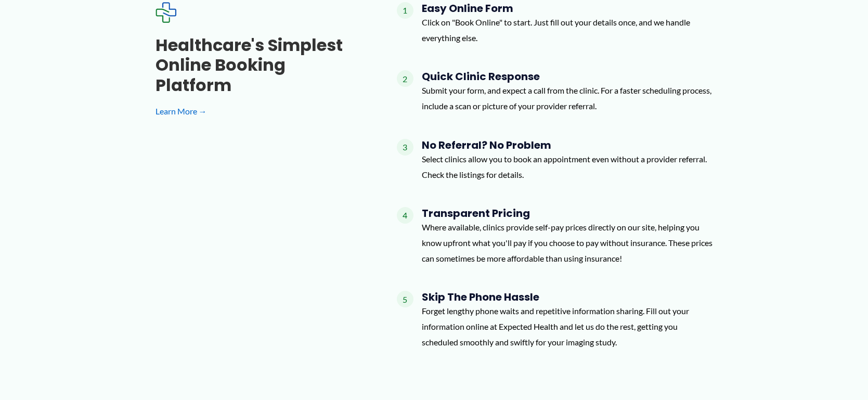 The image size is (868, 400). What do you see at coordinates (567, 326) in the screenshot?
I see `p: Forget lengthy phone waits and repetitive information sharing. Fill out your information online a...` at bounding box center [567, 326].